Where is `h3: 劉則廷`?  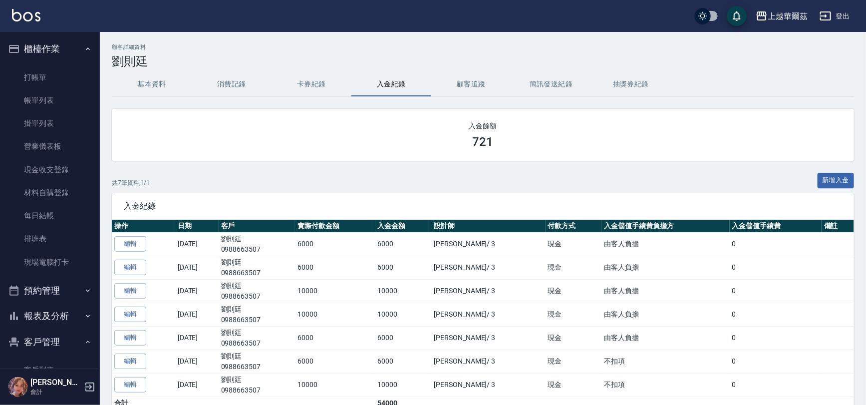
h3: 劉則廷 is located at coordinates (483, 61).